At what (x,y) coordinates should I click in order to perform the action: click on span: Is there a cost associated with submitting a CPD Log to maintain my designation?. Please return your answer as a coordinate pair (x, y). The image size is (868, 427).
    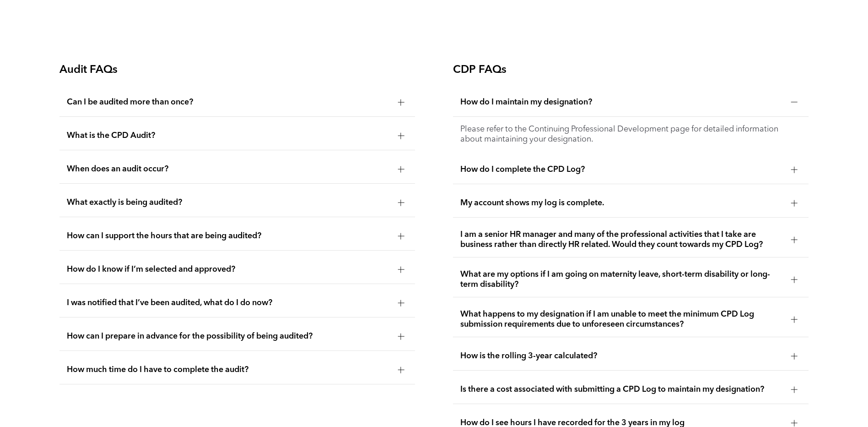
    Looking at the image, I should click on (622, 389).